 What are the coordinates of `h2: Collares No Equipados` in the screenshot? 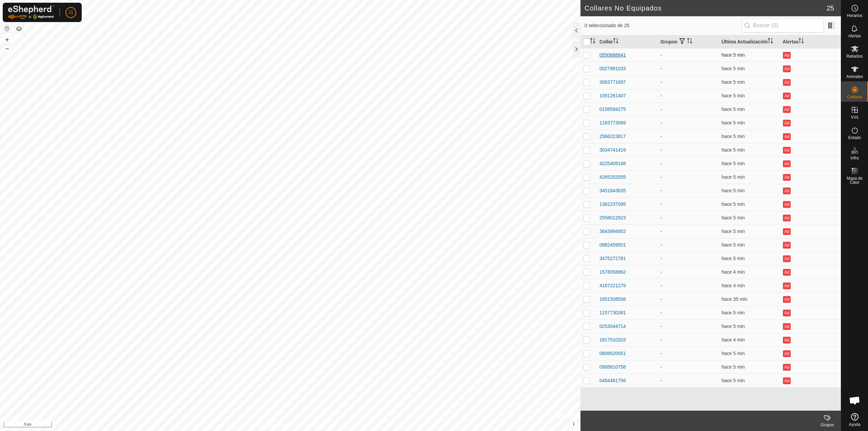 It's located at (706, 8).